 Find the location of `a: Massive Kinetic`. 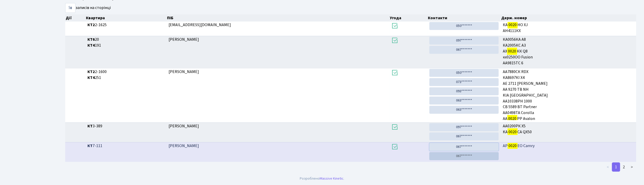

a: Massive Kinetic is located at coordinates (331, 178).